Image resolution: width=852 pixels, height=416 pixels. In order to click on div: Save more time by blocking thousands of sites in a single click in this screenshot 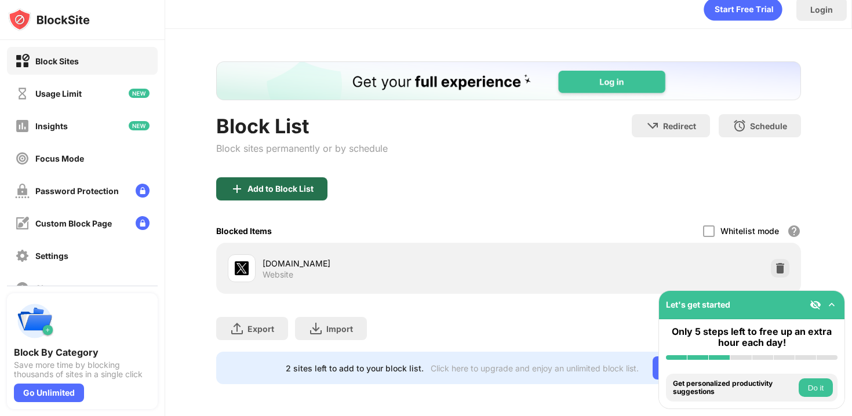, I will do `click(82, 370)`.